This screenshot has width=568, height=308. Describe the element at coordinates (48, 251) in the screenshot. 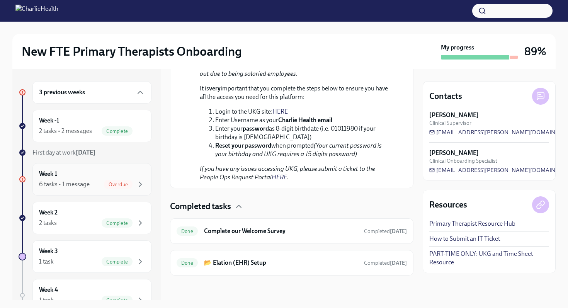

I see `h6: Week 3` at that location.